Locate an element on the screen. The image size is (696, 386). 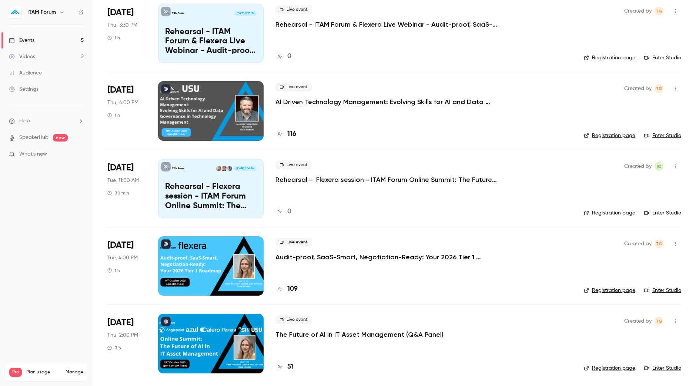
div: 3 h is located at coordinates (114, 347).